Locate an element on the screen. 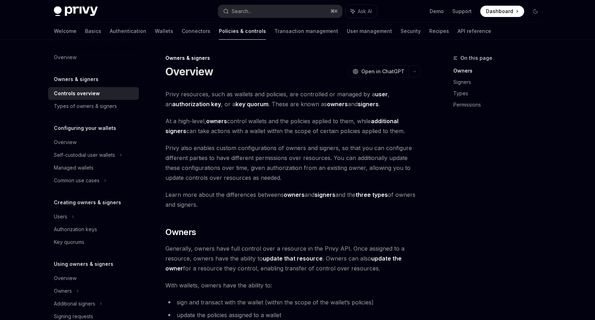  div: Self-custodial user wallets is located at coordinates (84, 155).